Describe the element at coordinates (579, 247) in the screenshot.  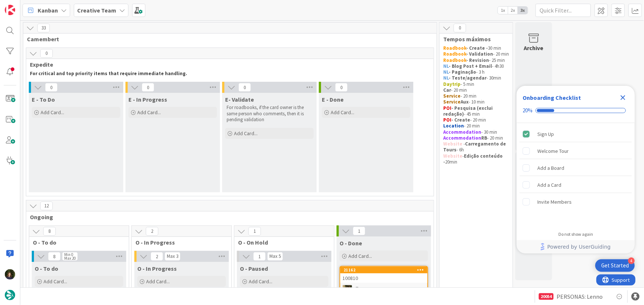
I see `span: Powered by UserGuiding` at that location.